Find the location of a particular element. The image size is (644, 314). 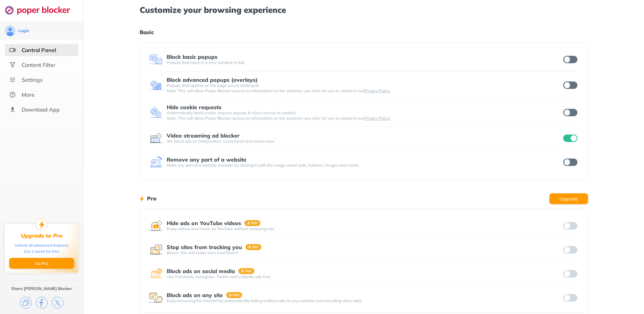

img: copy.svg is located at coordinates (26, 303).